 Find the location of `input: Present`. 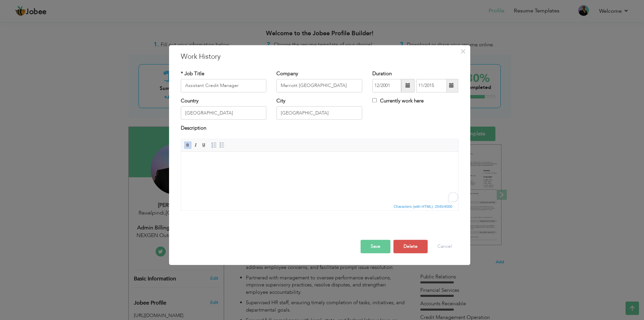

input: Present is located at coordinates (432, 86).